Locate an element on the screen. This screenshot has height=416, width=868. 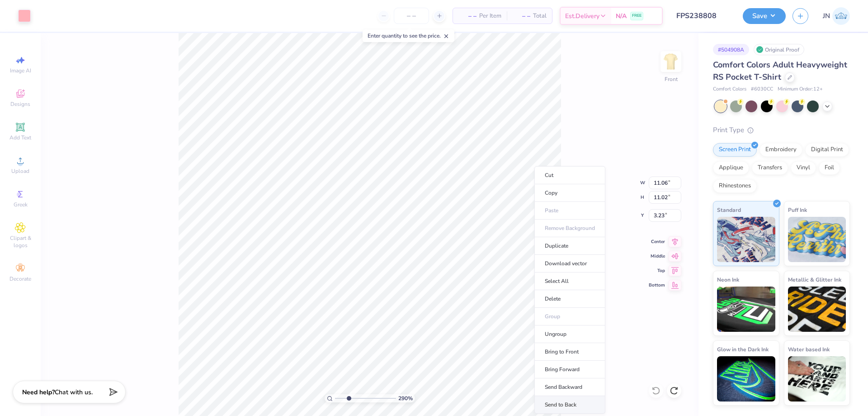
a: JN is located at coordinates (836, 16).